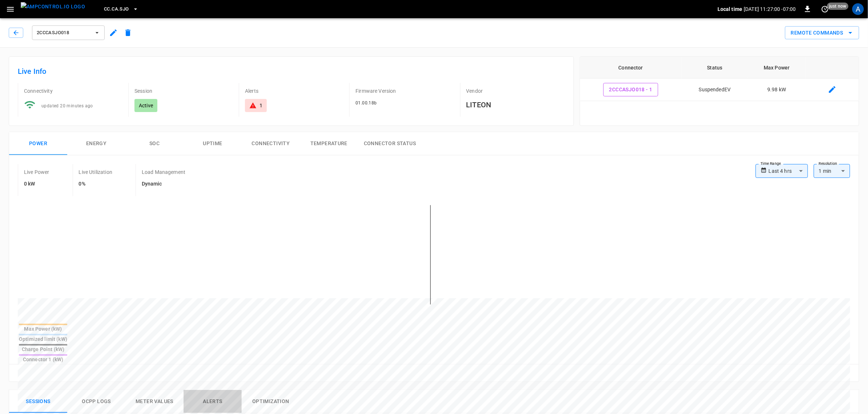 The image size is (868, 414). Describe the element at coordinates (730, 9) in the screenshot. I see `p: Local time` at that location.